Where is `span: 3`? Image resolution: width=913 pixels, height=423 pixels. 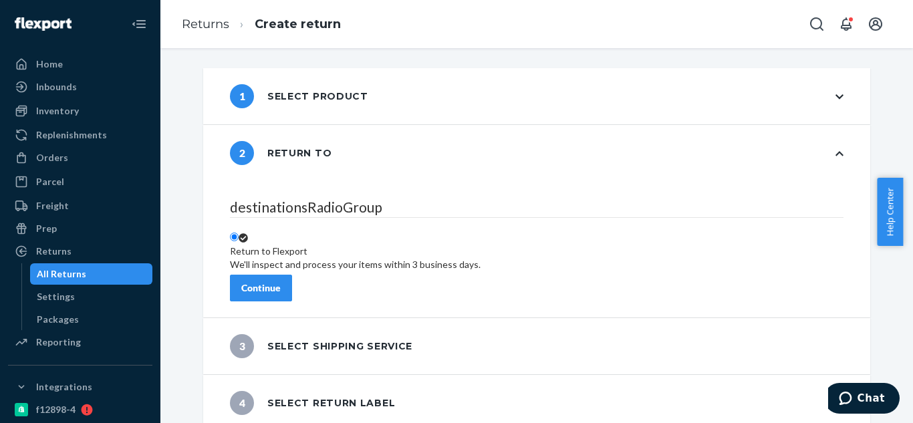 span: 3 is located at coordinates (242, 346).